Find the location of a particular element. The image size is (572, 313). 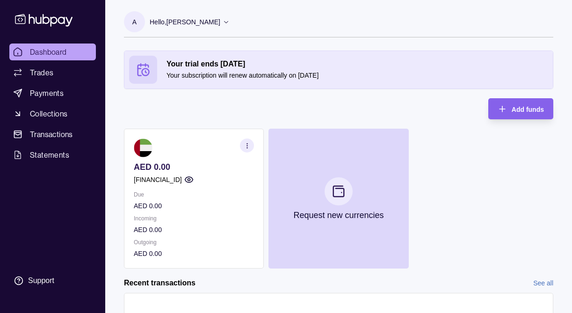

a: Transactions is located at coordinates (52, 134).